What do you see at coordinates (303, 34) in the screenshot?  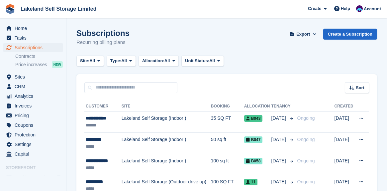 I see `span: Export` at bounding box center [303, 34].